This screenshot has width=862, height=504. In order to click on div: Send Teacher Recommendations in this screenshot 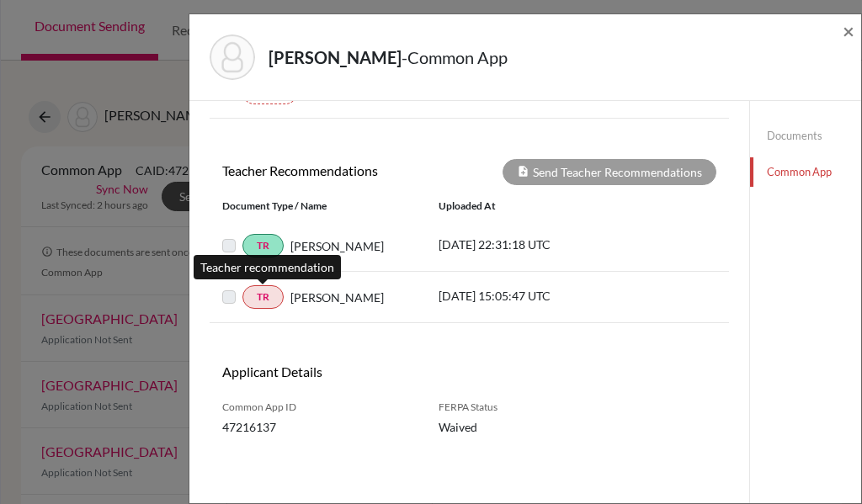, I will do `click(609, 172)`.